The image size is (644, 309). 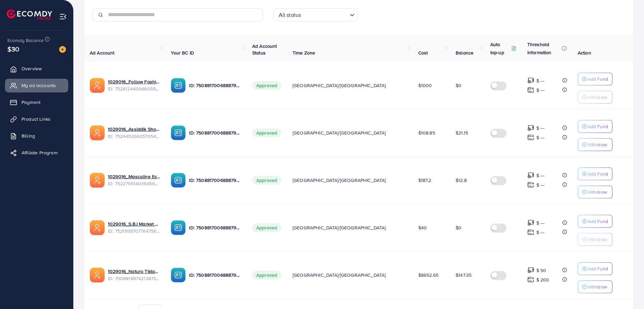 I want to click on span: $1000, so click(x=425, y=85).